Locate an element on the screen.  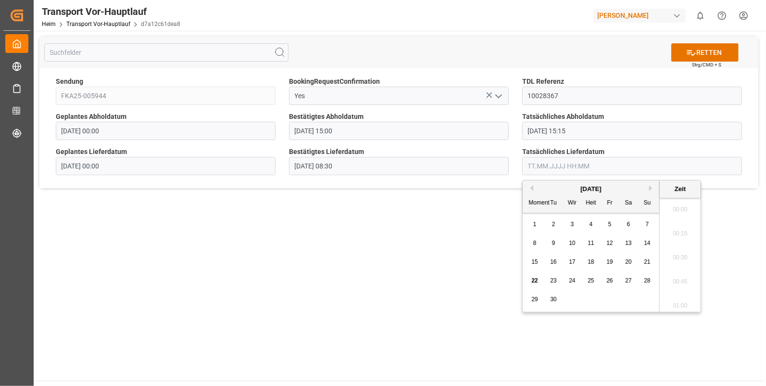
font: Sendung is located at coordinates (69, 81).